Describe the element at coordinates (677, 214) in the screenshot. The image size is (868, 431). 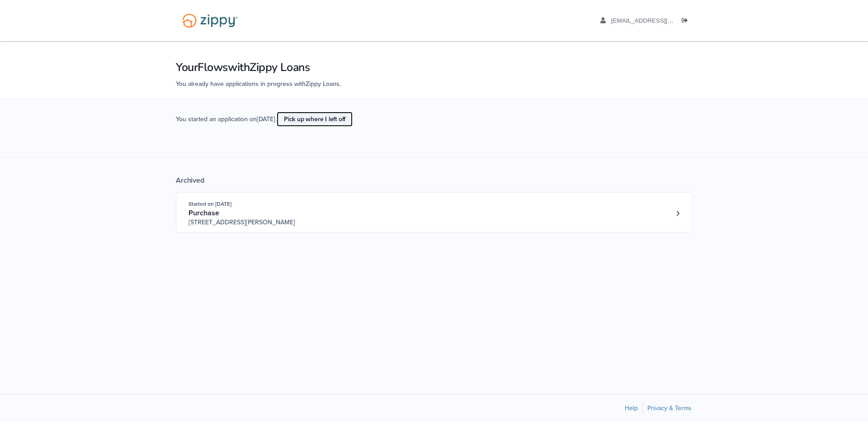
I see `a: Loan number 3802615` at that location.